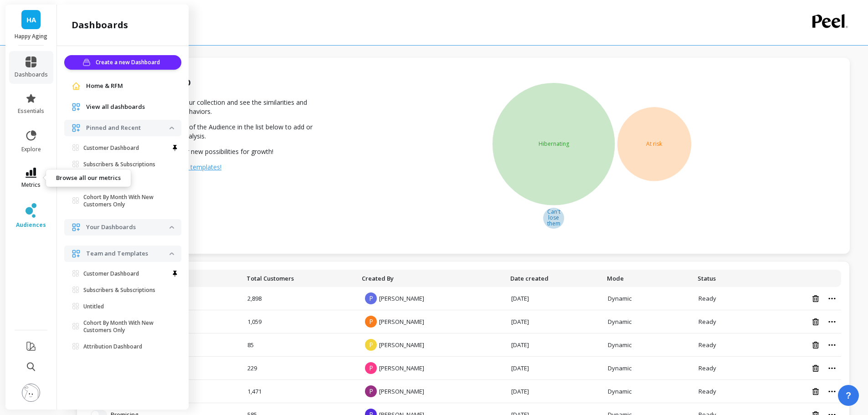 The image size is (868, 415). Describe the element at coordinates (122, 63) in the screenshot. I see `button: Create a new Dashboard` at that location.